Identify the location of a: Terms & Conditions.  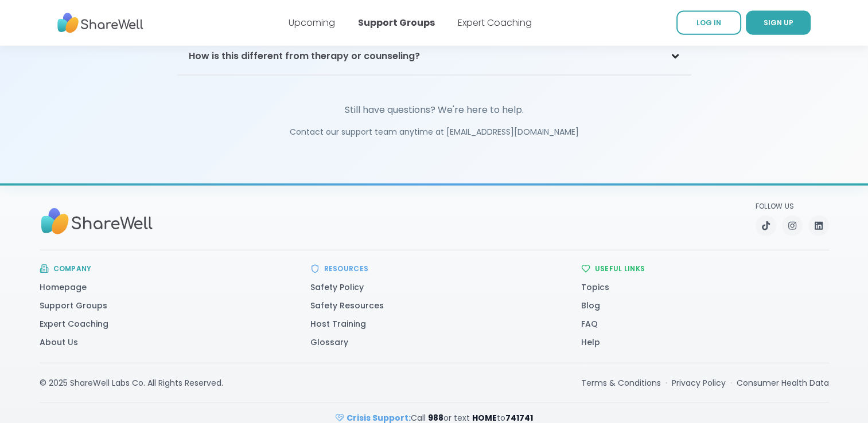
(621, 383).